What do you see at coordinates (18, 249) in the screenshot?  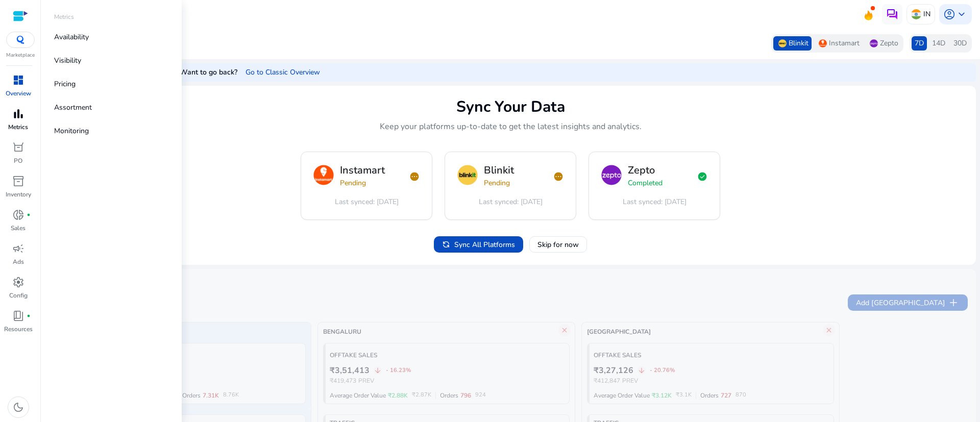 I see `span: campaign` at bounding box center [18, 249].